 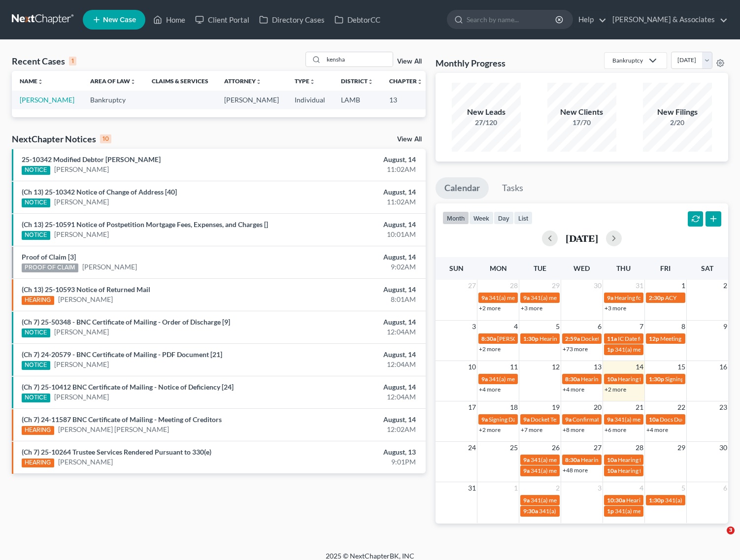 What do you see at coordinates (656, 379) in the screenshot?
I see `span: 1:30p` at bounding box center [656, 379].